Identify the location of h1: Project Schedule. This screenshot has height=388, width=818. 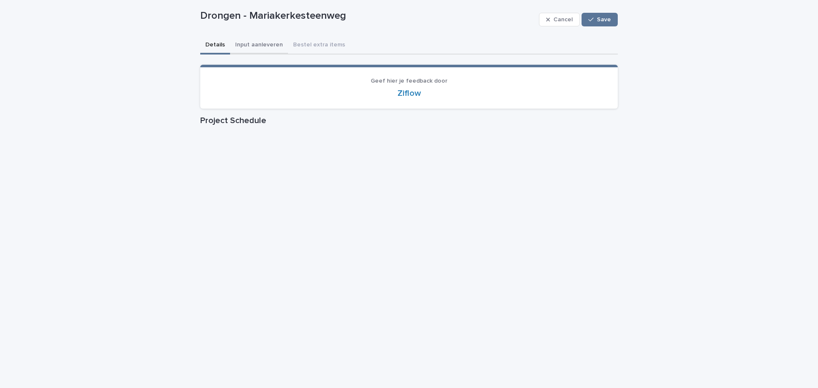
(409, 121).